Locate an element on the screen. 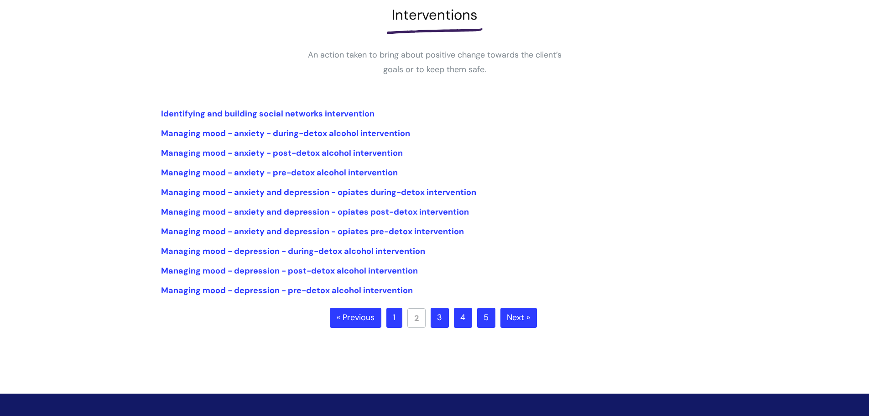 This screenshot has height=416, width=869. a: 2 is located at coordinates (417, 318).